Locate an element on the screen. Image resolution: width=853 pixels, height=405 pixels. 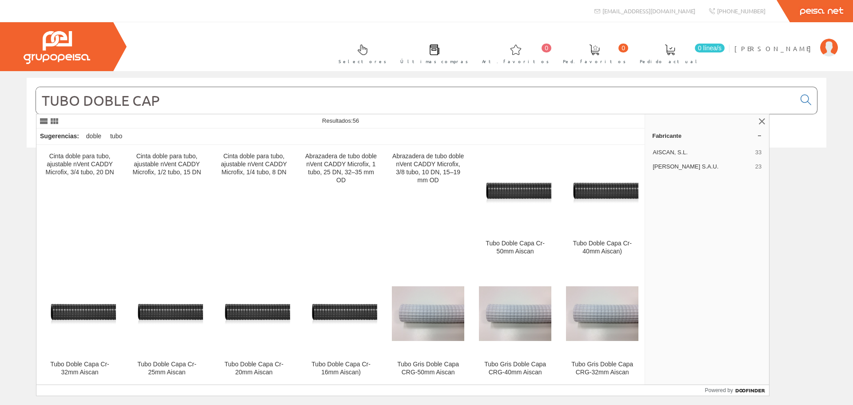
span: Pedido actual is located at coordinates (670, 61).